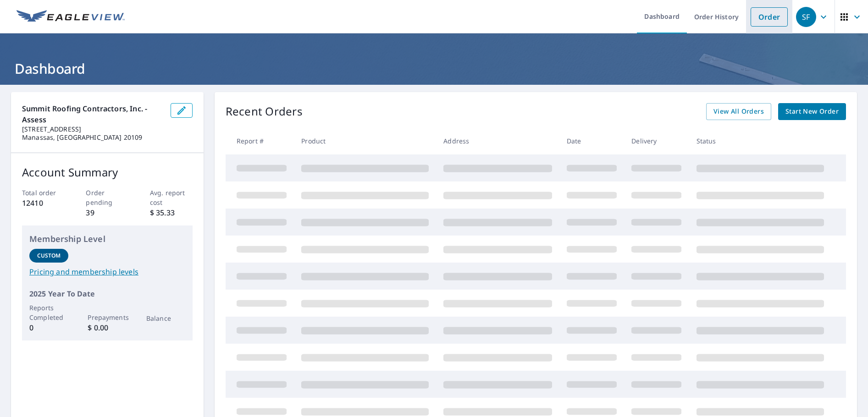 This screenshot has height=417, width=868. I want to click on p: Balance, so click(165, 318).